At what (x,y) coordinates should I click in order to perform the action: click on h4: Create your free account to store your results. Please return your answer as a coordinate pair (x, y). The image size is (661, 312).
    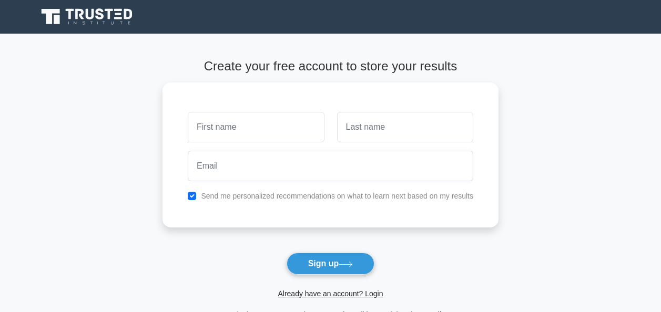
    Looking at the image, I should click on (330, 66).